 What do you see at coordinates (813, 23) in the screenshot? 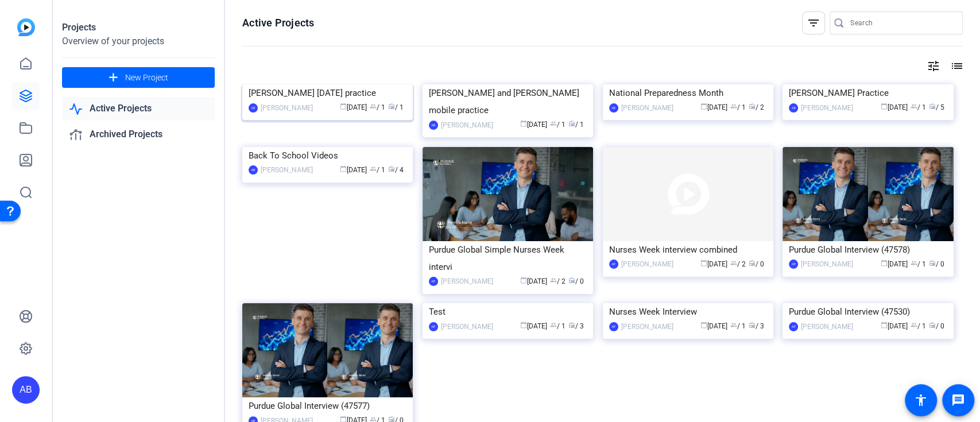
I see `mat-icon: filter_list` at bounding box center [813, 23].